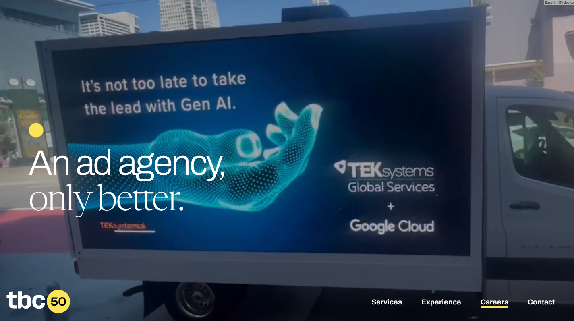  Describe the element at coordinates (38, 312) in the screenshot. I see `a: Home` at that location.